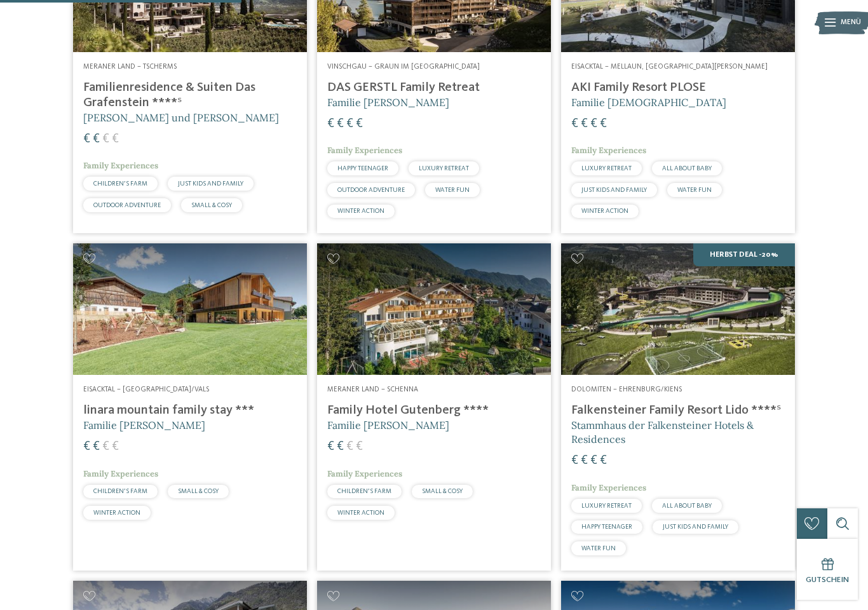 This screenshot has height=610, width=868. What do you see at coordinates (828, 580) in the screenshot?
I see `span: Gutschein` at bounding box center [828, 580].